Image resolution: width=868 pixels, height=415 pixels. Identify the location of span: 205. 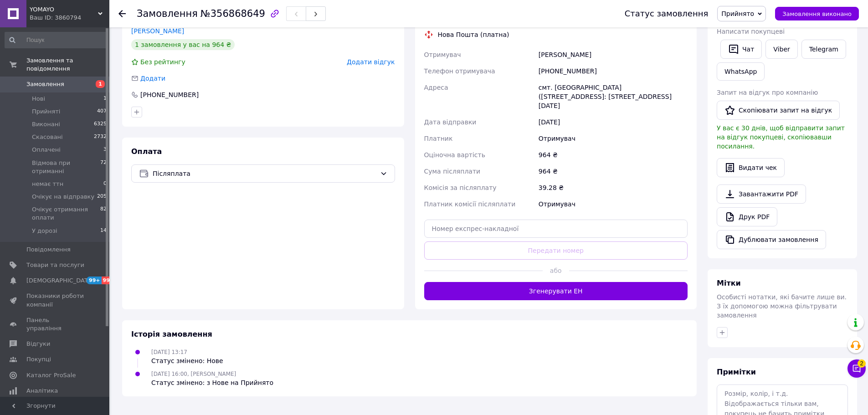
(101, 197).